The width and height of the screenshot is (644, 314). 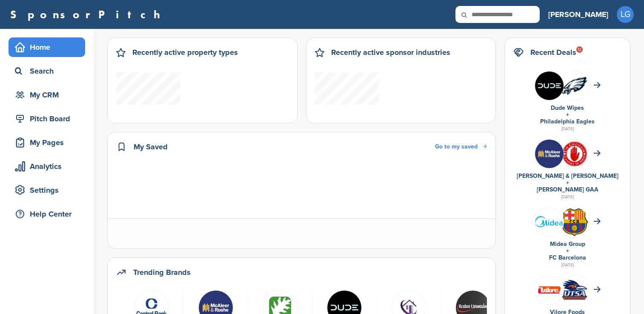 I want to click on a: My CRM, so click(x=47, y=95).